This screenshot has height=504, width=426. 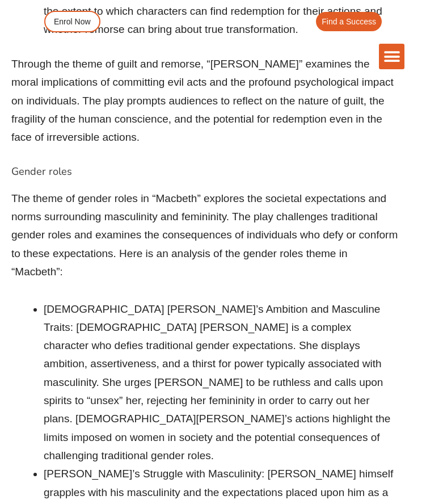 I want to click on span: Enrol Now, so click(x=72, y=21).